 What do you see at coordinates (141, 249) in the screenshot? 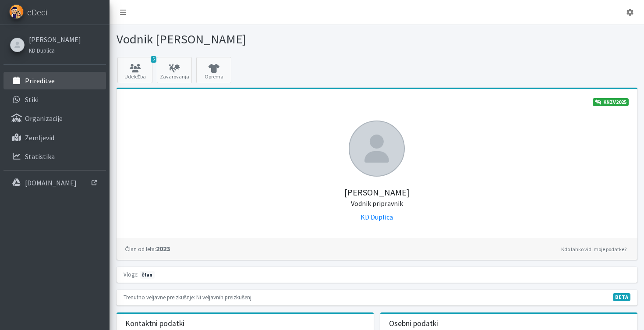
I see `small: Član od leta:` at bounding box center [141, 249].